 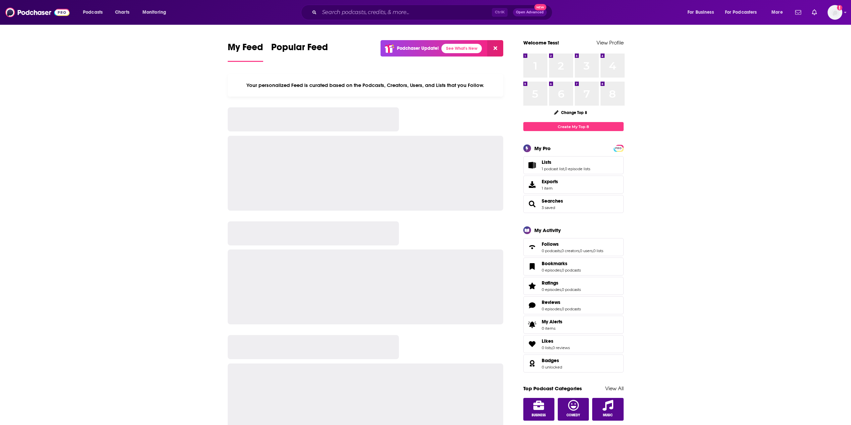 What do you see at coordinates (550, 360) in the screenshot?
I see `span: Badges` at bounding box center [550, 360].